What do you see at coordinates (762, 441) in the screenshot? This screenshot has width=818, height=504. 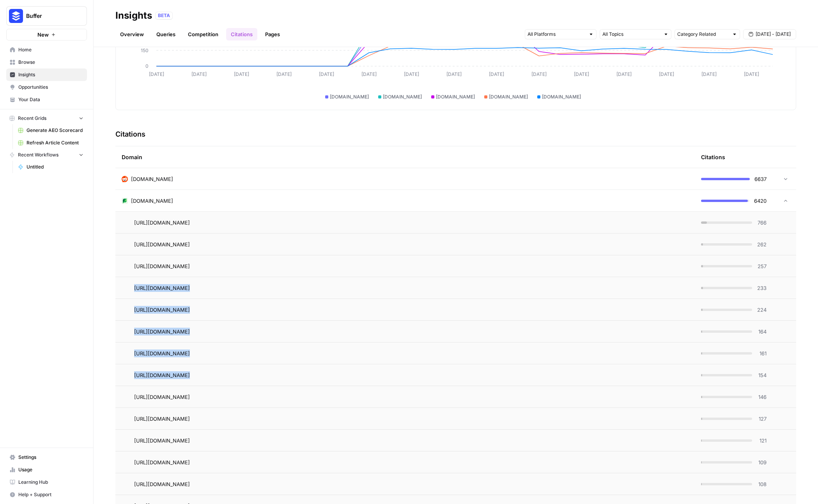 I see `span: 121` at bounding box center [762, 441].